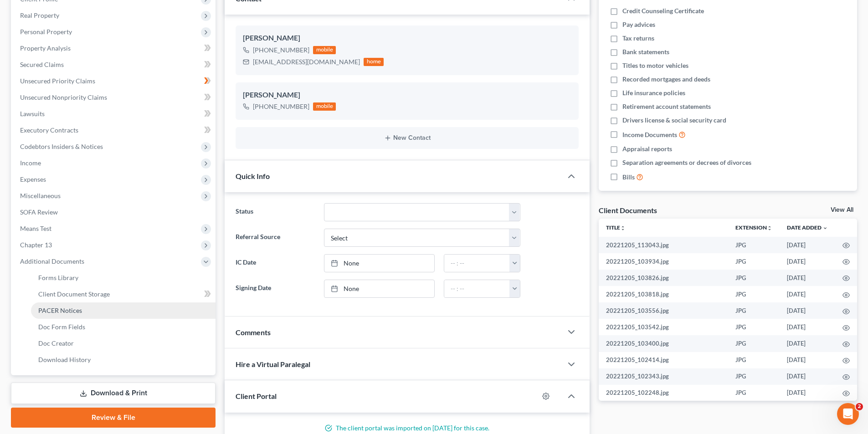  Describe the element at coordinates (253, 332) in the screenshot. I see `span: Comments` at that location.